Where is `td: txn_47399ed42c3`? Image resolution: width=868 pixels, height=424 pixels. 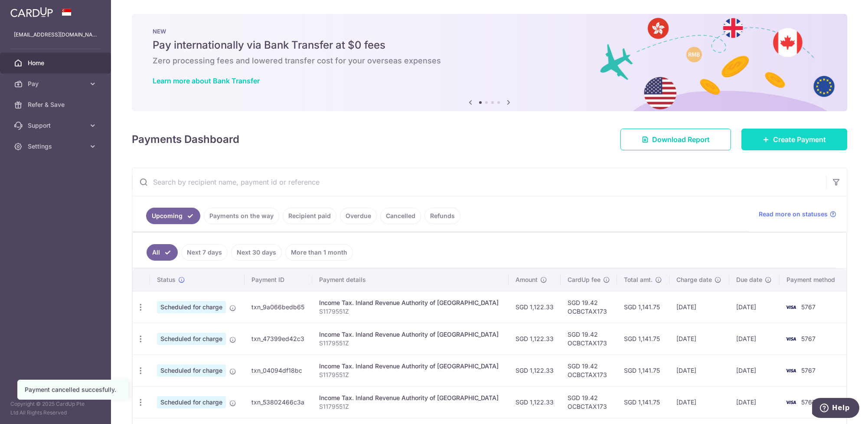
td: txn_47399ed42c3 is located at coordinates (278, 338).